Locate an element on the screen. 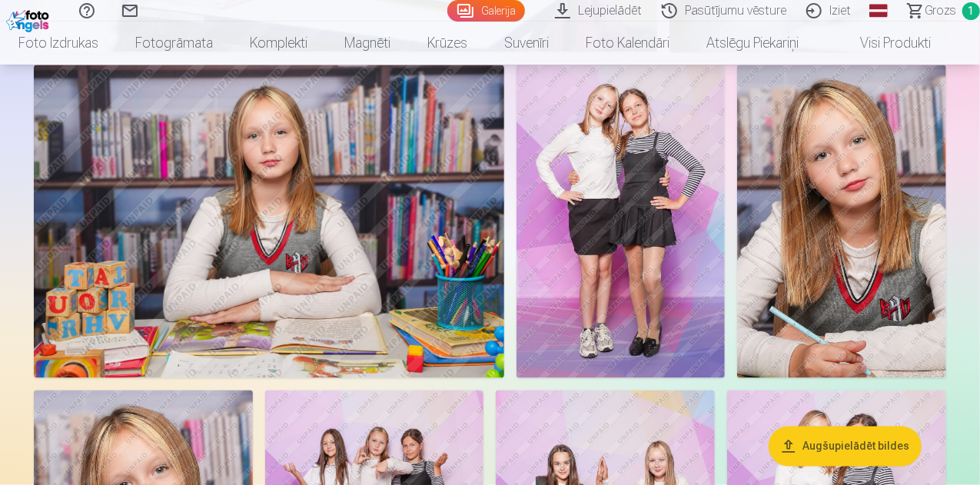 The width and height of the screenshot is (980, 485). span: 1 is located at coordinates (971, 11).